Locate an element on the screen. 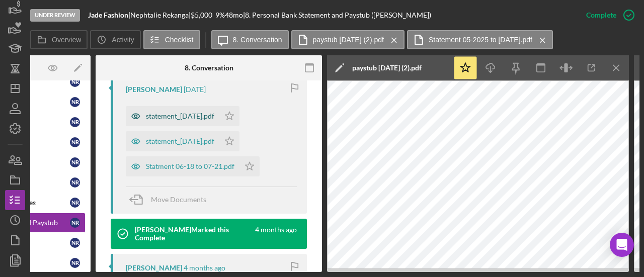  button: Move Documents is located at coordinates (171, 200).